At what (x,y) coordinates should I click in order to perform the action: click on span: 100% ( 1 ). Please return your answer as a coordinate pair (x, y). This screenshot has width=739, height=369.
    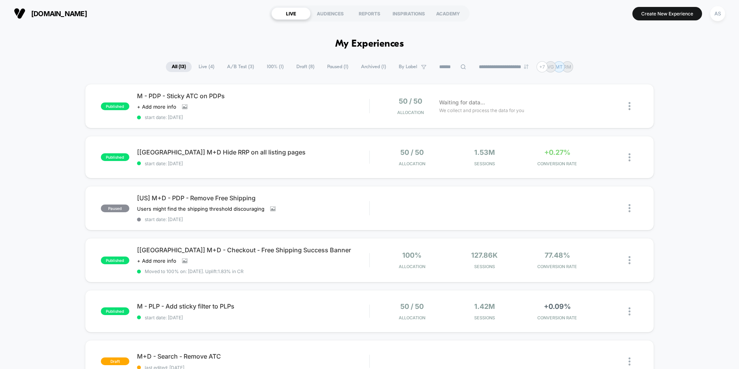
    Looking at the image, I should click on (275, 67).